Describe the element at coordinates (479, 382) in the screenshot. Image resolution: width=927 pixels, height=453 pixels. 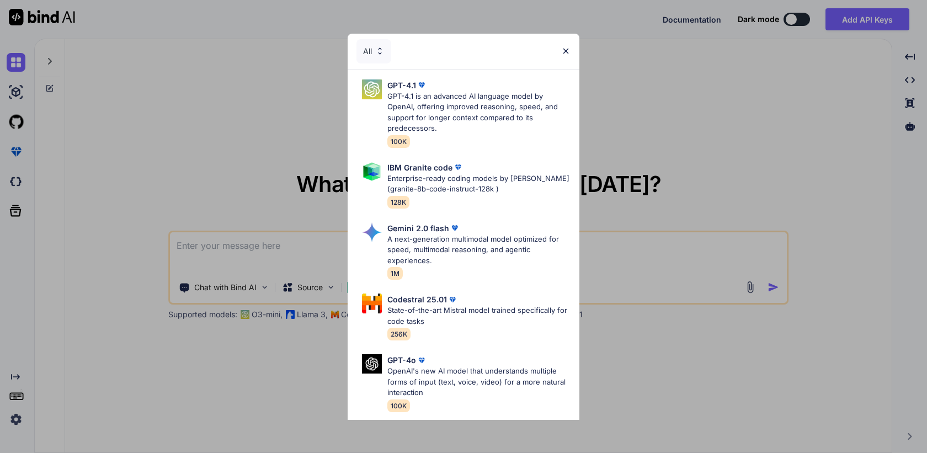
I see `p: OpenAI's new AI model that understands multiple forms of input (text, voice, video) for a more na...` at that location.